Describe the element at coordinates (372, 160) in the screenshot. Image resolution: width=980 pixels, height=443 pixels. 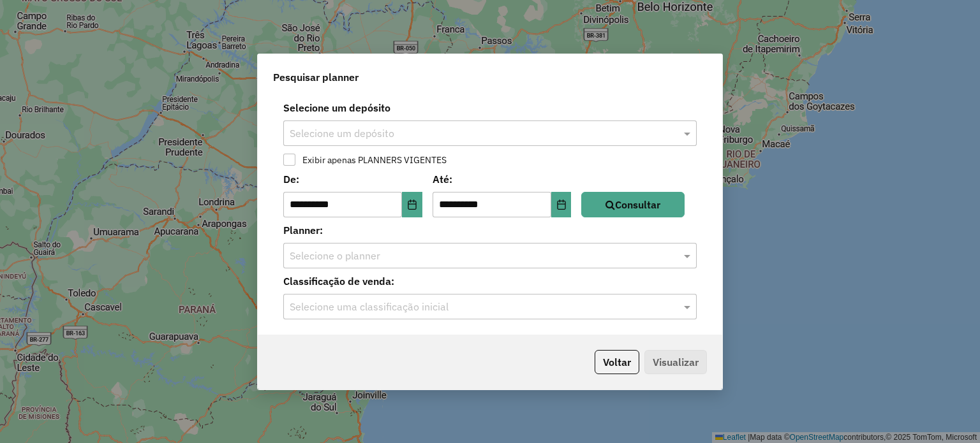
I see `label: Exibir apenas PLANNERS VIGENTES` at that location.